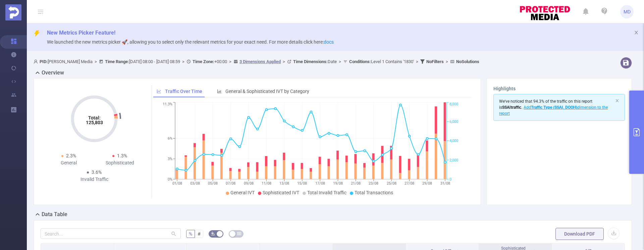 Image resolution: width=644 pixels, height=250 pixels. Describe the element at coordinates (281, 193) in the screenshot. I see `span: Sophisticated IVT` at that location.